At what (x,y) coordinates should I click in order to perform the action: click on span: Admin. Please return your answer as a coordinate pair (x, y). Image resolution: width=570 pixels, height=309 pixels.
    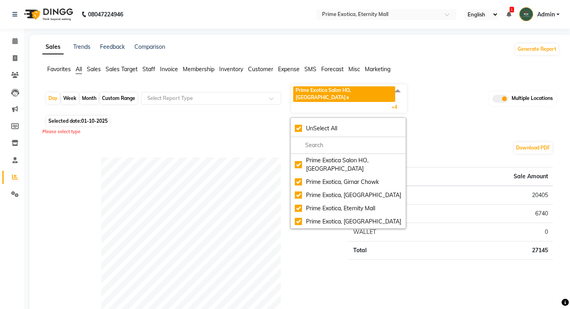
    Looking at the image, I should click on (546, 14).